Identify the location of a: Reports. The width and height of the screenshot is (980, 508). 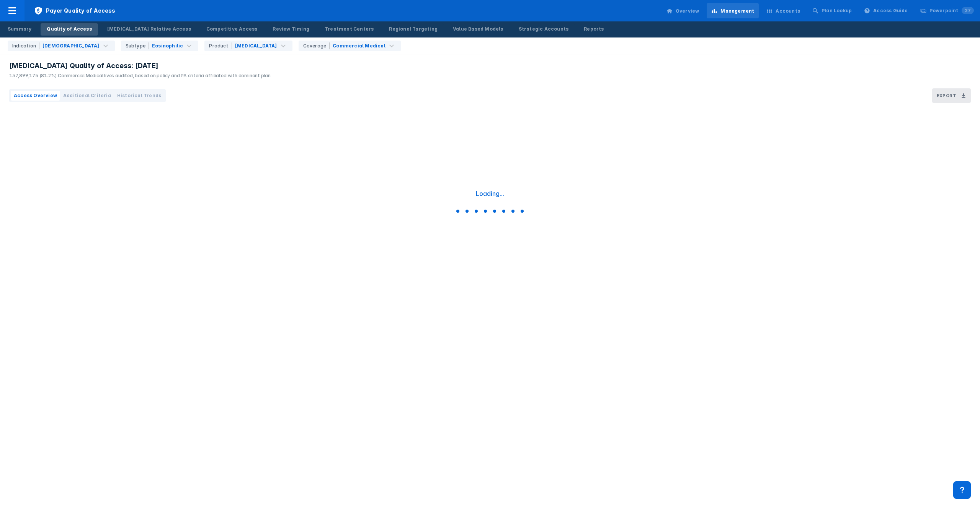
(594, 29).